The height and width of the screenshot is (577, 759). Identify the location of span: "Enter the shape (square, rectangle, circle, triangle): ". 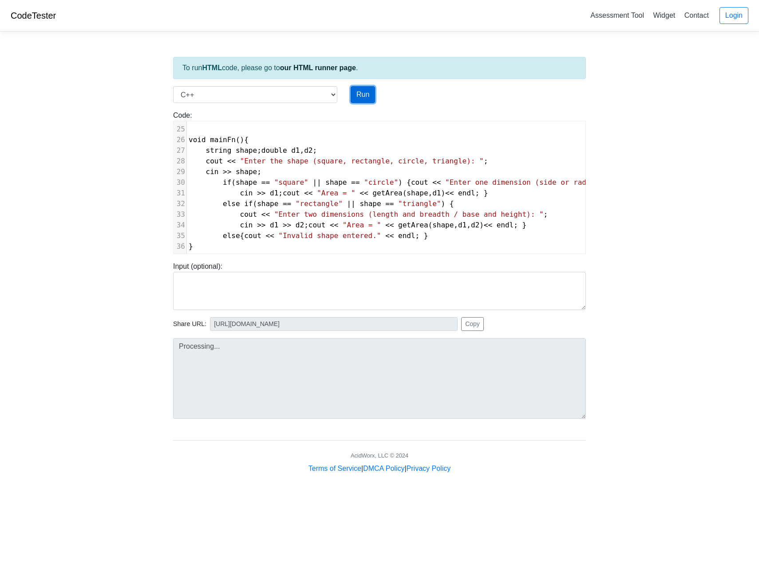
(362, 161).